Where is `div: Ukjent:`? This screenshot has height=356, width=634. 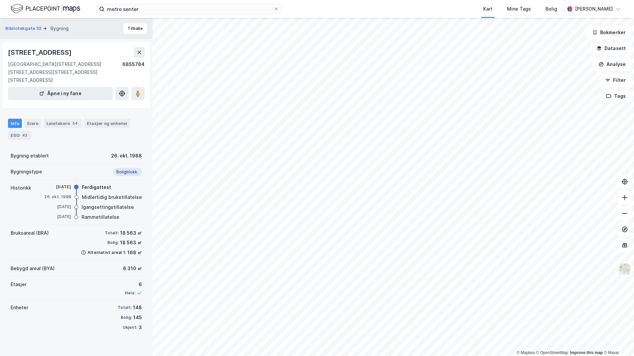
div: Ukjent: is located at coordinates (130, 328).